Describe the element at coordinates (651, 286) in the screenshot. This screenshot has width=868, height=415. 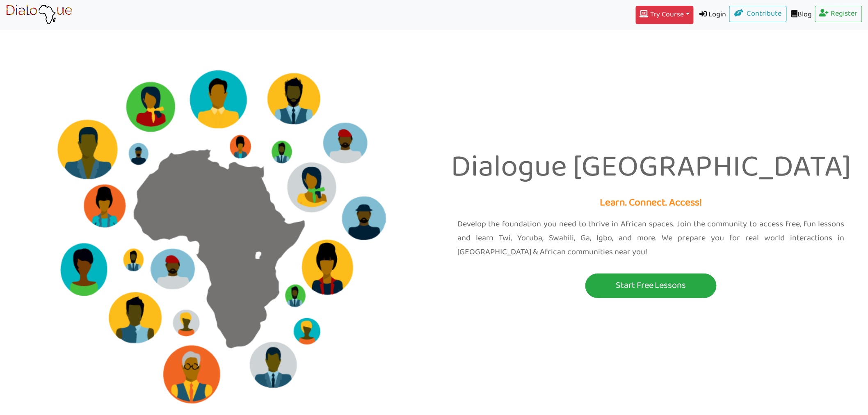
I see `a: Start Free Lessons` at that location.